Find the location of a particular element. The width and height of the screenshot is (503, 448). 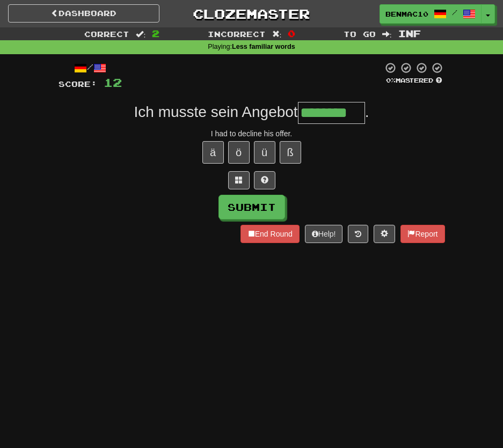

button: Help! is located at coordinates (324, 234).